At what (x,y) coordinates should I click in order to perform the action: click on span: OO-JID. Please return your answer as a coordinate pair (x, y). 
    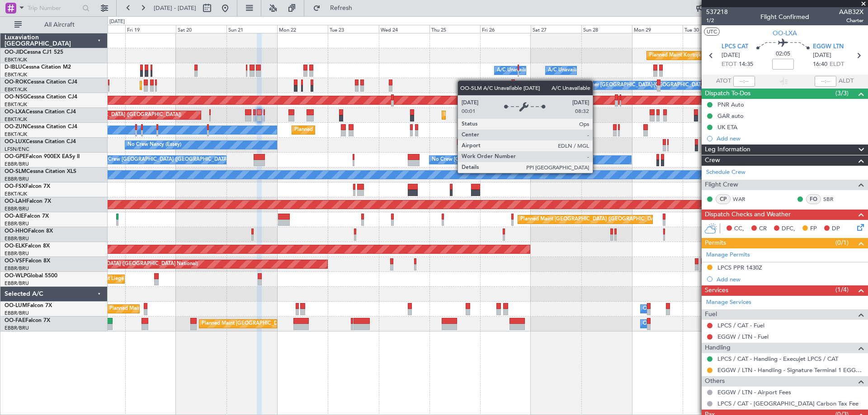
    Looking at the image, I should click on (14, 53).